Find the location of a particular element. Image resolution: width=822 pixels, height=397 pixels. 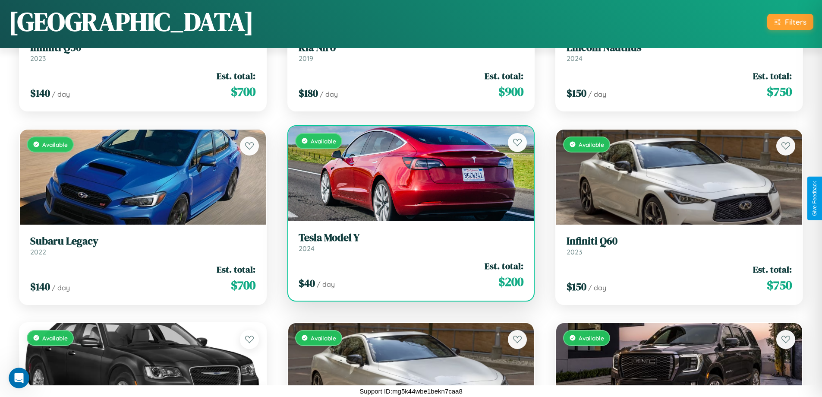

button: Filters is located at coordinates (790, 22).